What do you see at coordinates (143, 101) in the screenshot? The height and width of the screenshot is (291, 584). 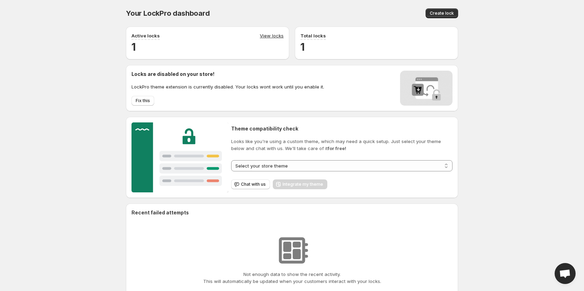 I see `span: Fix this` at bounding box center [143, 101].